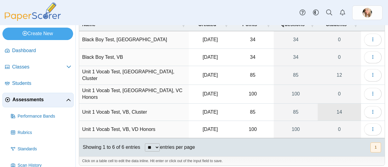 Image resolution: width=388 pixels, height=167 pixels. Describe the element at coordinates (41, 116) in the screenshot. I see `a: Performance Bands` at that location.